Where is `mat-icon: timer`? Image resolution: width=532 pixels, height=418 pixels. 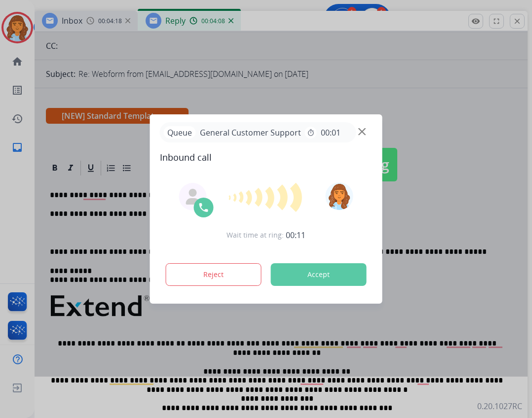 mat-icon: timer is located at coordinates (311, 133).